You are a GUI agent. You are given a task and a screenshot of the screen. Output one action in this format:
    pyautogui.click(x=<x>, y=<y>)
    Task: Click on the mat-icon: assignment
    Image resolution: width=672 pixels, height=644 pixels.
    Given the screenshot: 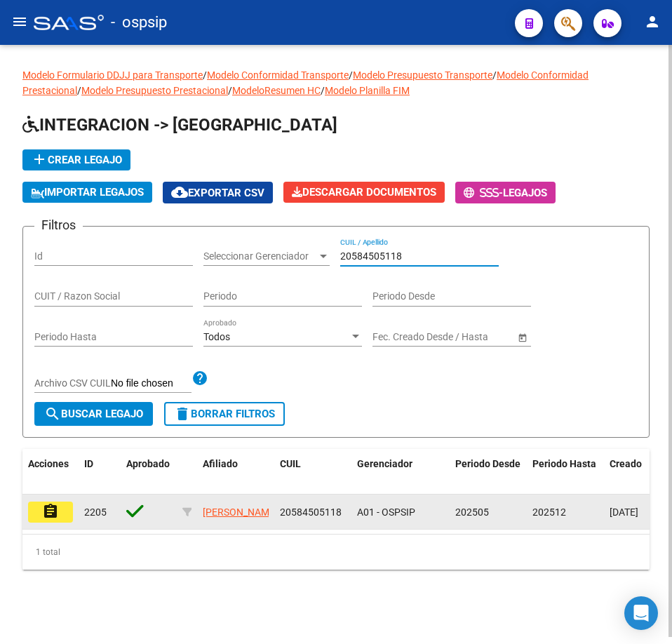 What is the action you would take?
    pyautogui.click(x=51, y=511)
    